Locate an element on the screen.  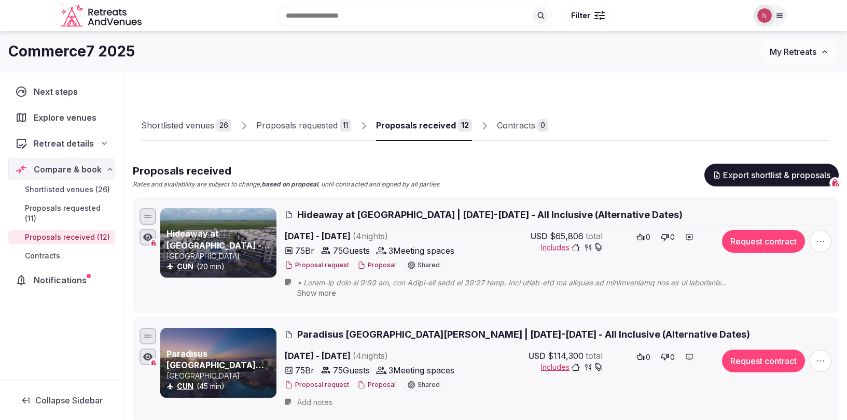
span: Proposals requested (11) is located at coordinates (68, 214).